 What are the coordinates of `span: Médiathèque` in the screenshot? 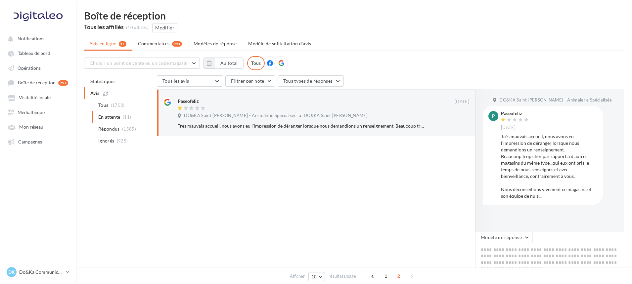 It's located at (31, 112).